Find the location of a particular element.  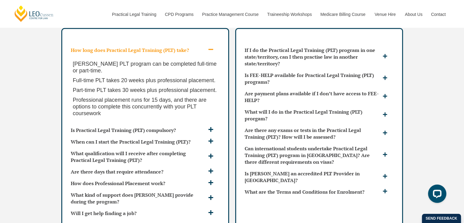

h3: How long does Practical Legal Training (PLT) take? is located at coordinates (139, 50).